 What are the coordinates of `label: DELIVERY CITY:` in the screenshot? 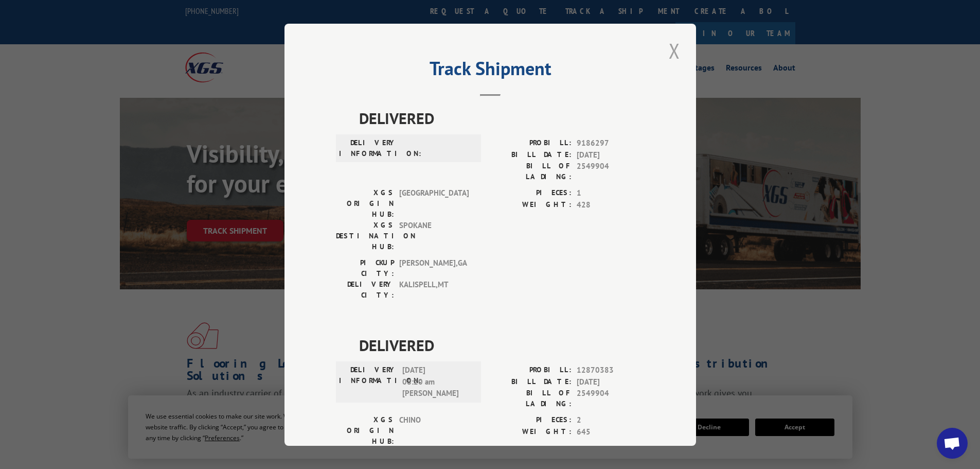 It's located at (365, 290).